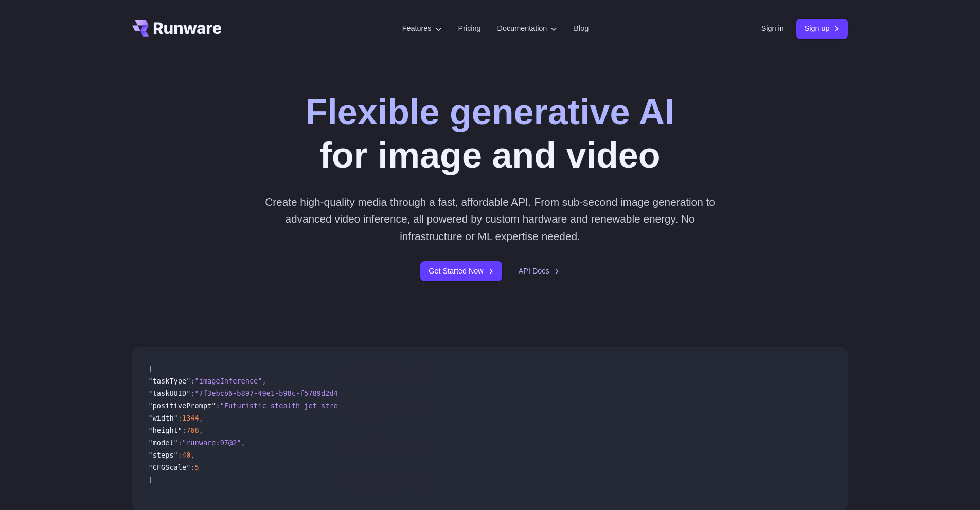 The width and height of the screenshot is (980, 510). Describe the element at coordinates (170, 381) in the screenshot. I see `span: "taskType"` at that location.